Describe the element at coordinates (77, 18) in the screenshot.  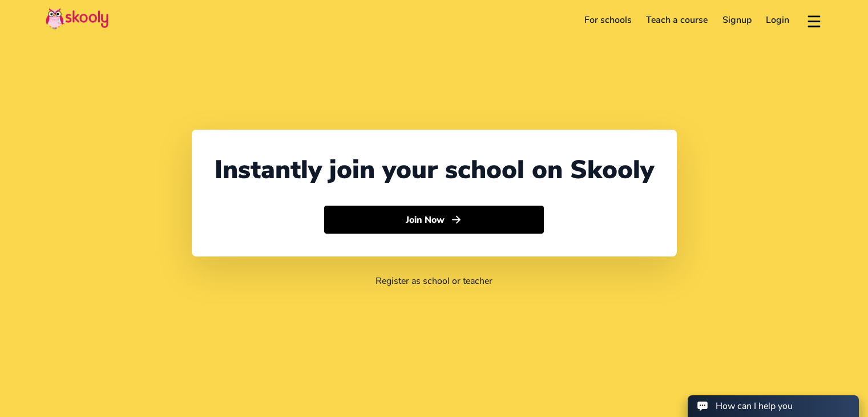
I see `img: Skooly` at that location.